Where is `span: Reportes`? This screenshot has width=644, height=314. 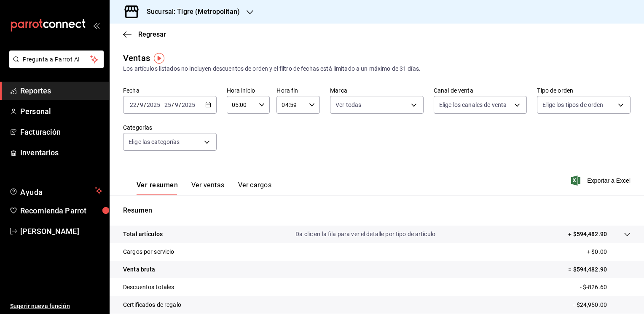 span: Reportes is located at coordinates (61, 90).